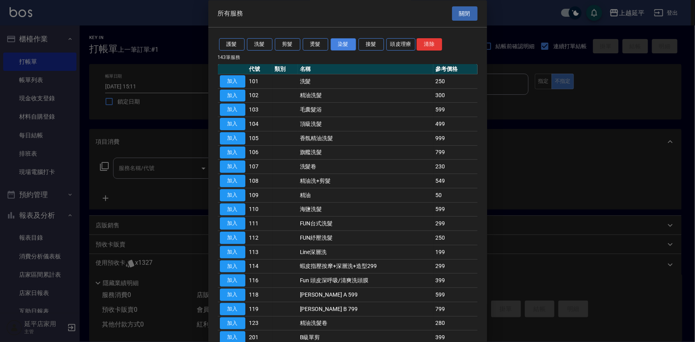 This screenshot has width=695, height=342. I want to click on td: FUN台式洗髮, so click(366, 224).